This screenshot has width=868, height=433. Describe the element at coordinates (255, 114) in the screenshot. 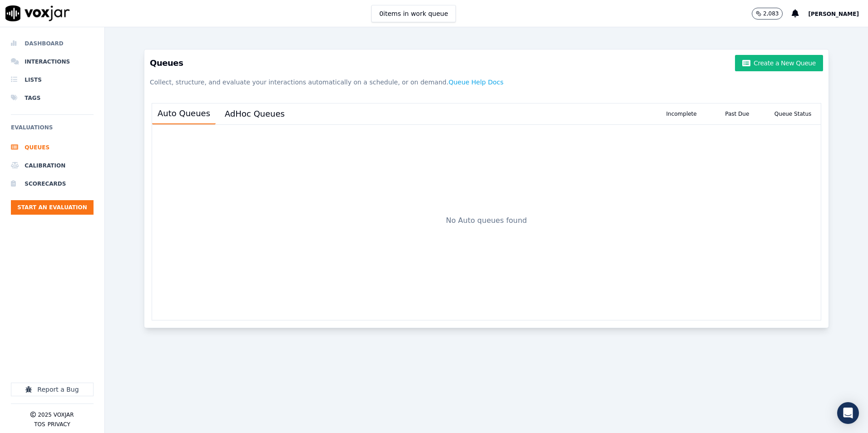

I see `button: AdHoc Queues` at that location.